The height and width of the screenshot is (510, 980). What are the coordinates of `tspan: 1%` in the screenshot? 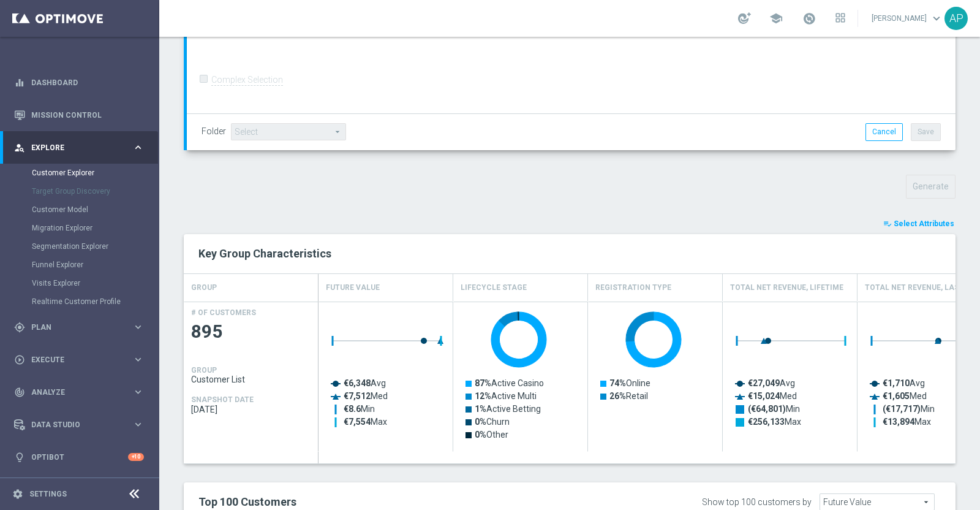 It's located at (481, 408).